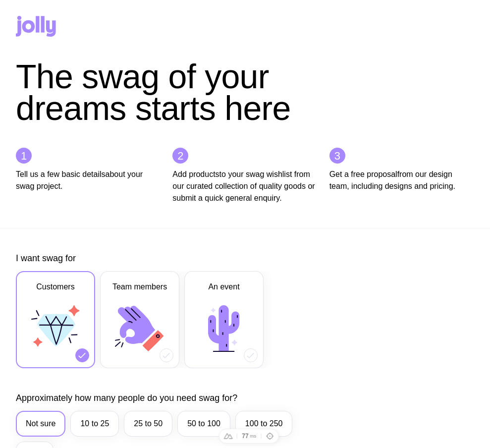 The height and width of the screenshot is (448, 490). What do you see at coordinates (60, 174) in the screenshot?
I see `strong: Tell us a few basic details` at bounding box center [60, 174].